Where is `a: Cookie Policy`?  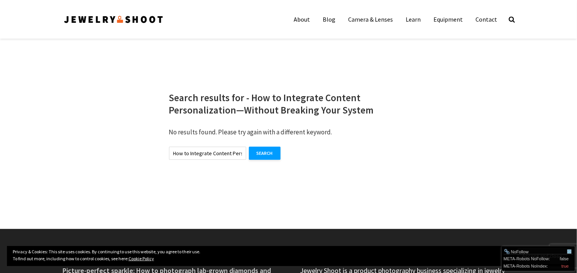 a: Cookie Policy is located at coordinates (141, 258).